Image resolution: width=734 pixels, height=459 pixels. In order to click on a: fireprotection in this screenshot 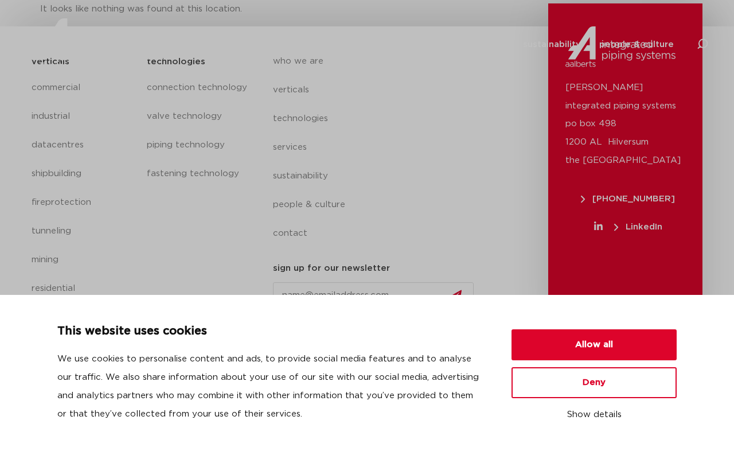, I will do `click(83, 202)`.